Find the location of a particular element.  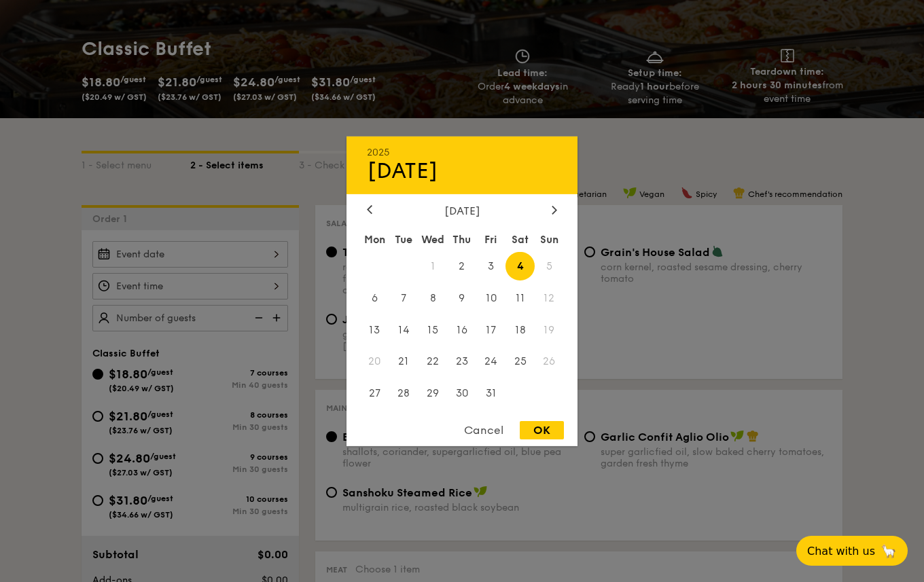

span: 13 is located at coordinates (374, 330).